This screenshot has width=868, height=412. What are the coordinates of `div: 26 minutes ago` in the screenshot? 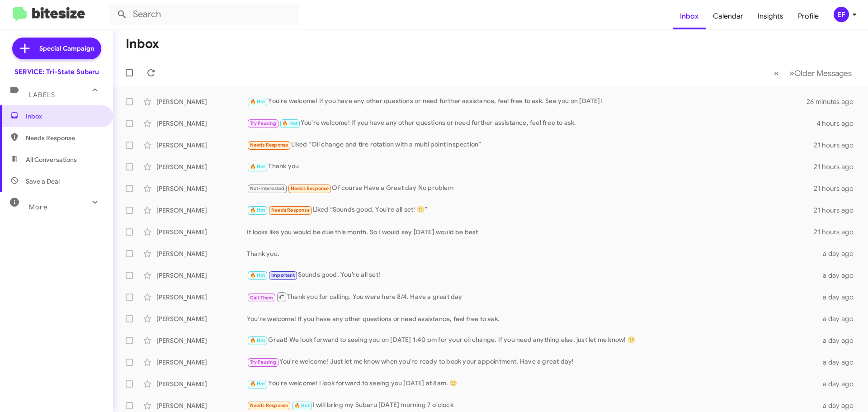 It's located at (834, 102).